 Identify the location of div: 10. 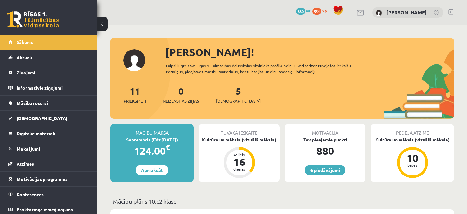
(412, 158).